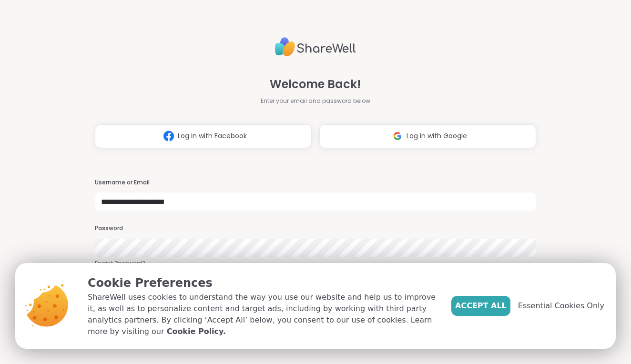 Image resolution: width=631 pixels, height=364 pixels. What do you see at coordinates (262, 314) in the screenshot?
I see `p: ShareWell uses cookies to understand the way you use our website and help us to improve it, as we...` at bounding box center [262, 314].